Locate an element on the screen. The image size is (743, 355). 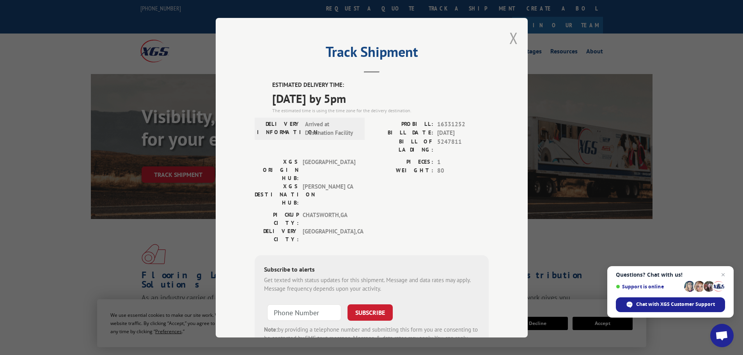
div: Chat with XGS Customer Support is located at coordinates (671, 305).